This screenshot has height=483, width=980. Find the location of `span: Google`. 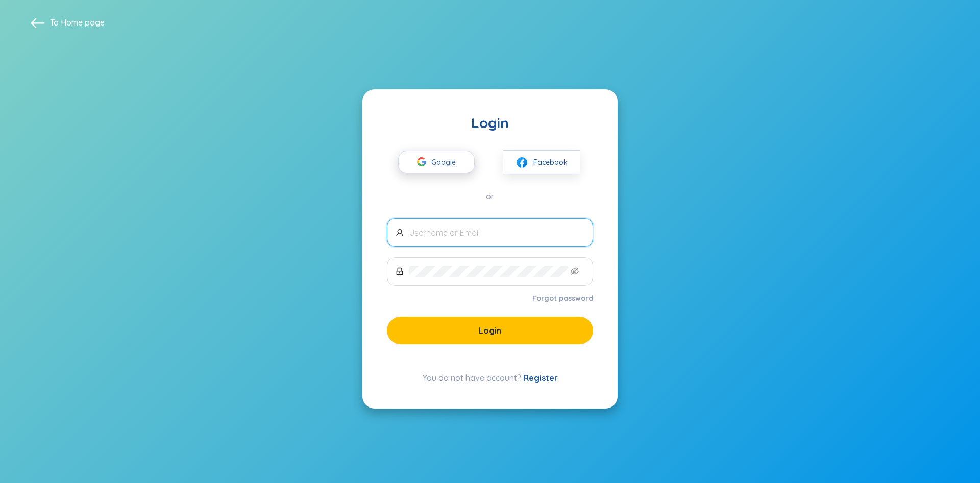

span: Google is located at coordinates (446, 162).